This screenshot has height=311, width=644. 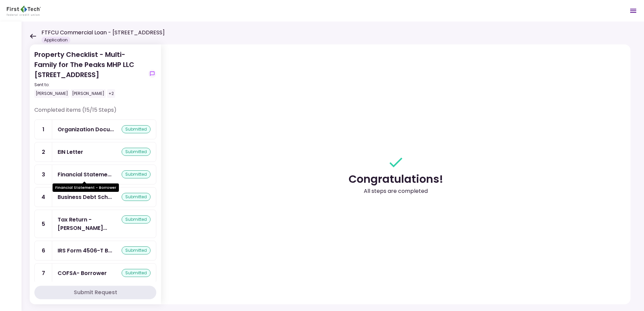 What do you see at coordinates (95, 174) in the screenshot?
I see `a: 3Financial Statement - Borrowersubmitted` at bounding box center [95, 174].